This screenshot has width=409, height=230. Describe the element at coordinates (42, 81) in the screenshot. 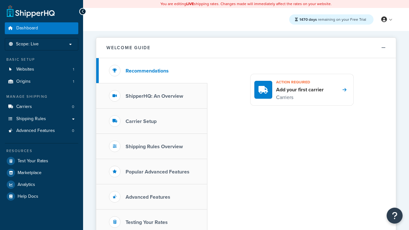

I see `li: Origins` at that location.